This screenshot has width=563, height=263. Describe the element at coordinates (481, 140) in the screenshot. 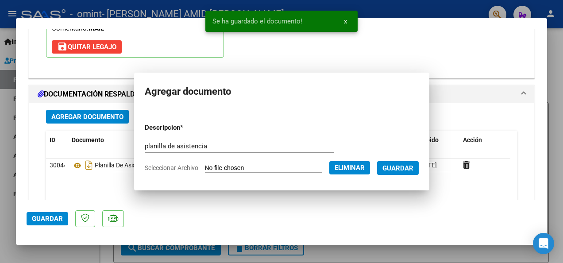

I see `datatable-header-cell: Acción` at that location.